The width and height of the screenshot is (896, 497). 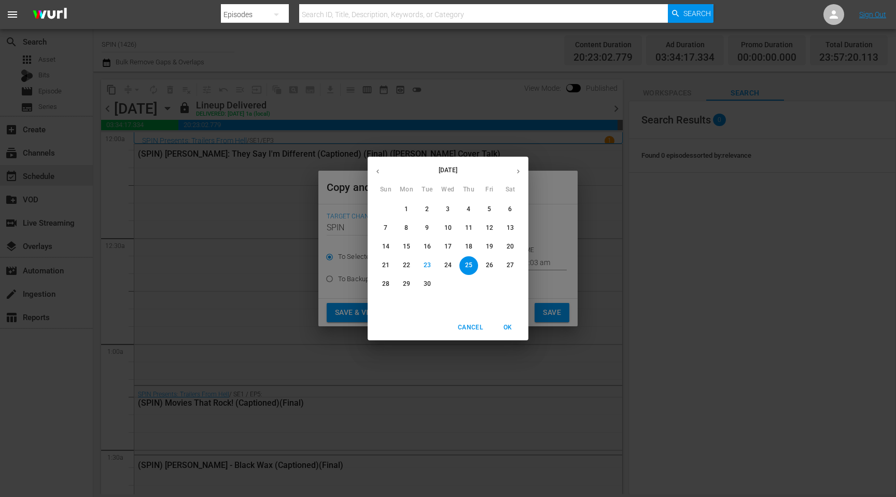 What do you see at coordinates (427, 209) in the screenshot?
I see `p: 2` at bounding box center [427, 209].